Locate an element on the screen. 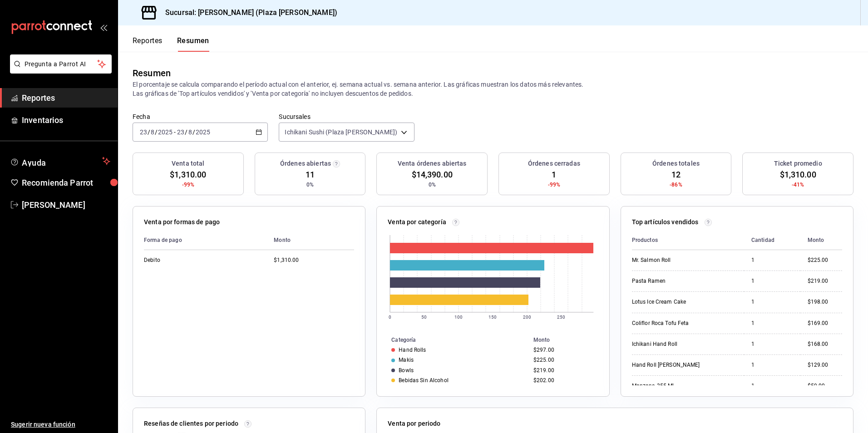  th: Categoría is located at coordinates (453, 340).